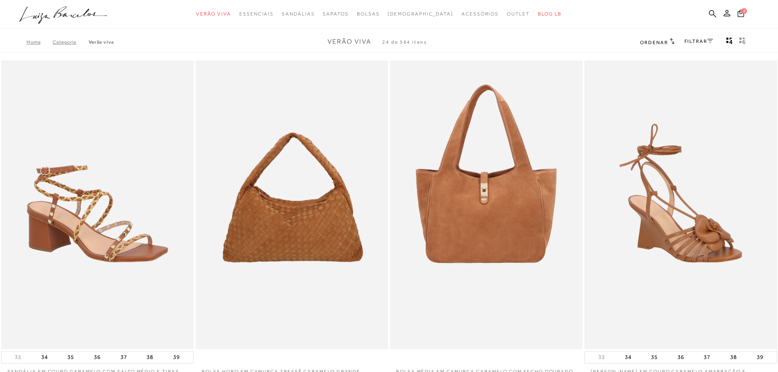 Image resolution: width=778 pixels, height=372 pixels. Describe the element at coordinates (486, 205) in the screenshot. I see `img: BOLSA MÉDIA EM CAMURÇA CARAMELO COM FECHO DOURADO` at that location.